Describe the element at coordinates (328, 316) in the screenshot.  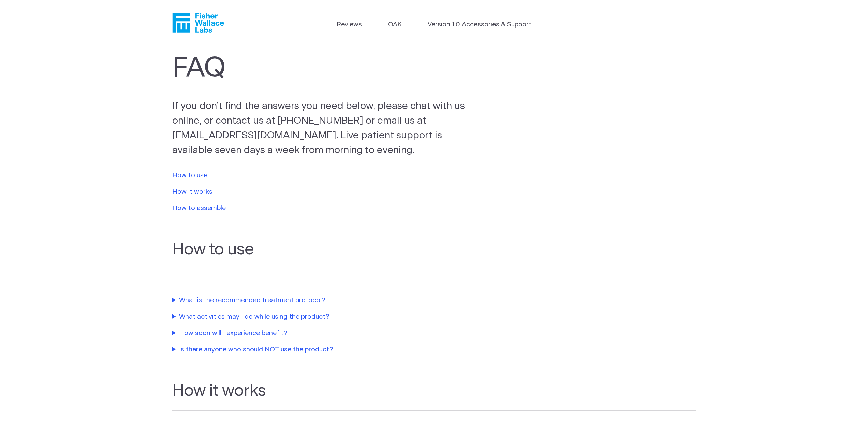
I see `summary: What activities may I do while using the product?` at that location.